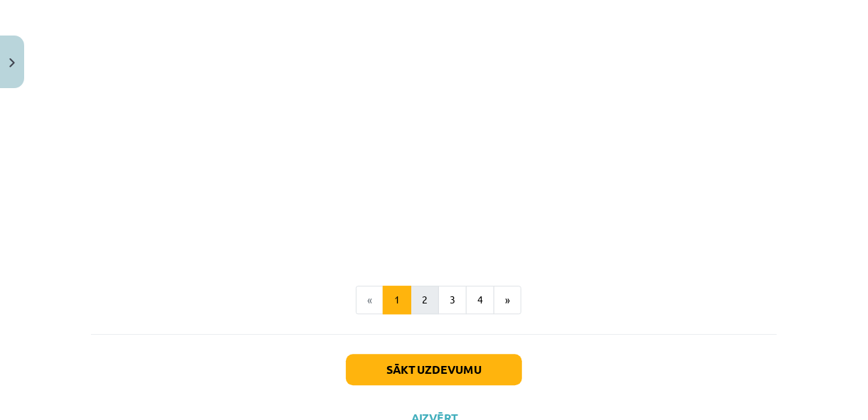 This screenshot has width=868, height=420. Describe the element at coordinates (434, 370) in the screenshot. I see `button: Sākt uzdevumu` at that location.